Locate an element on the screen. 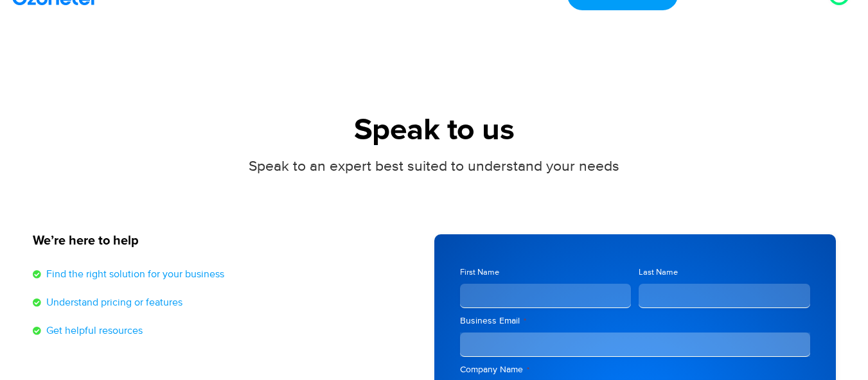  label: First Name is located at coordinates (545, 272).